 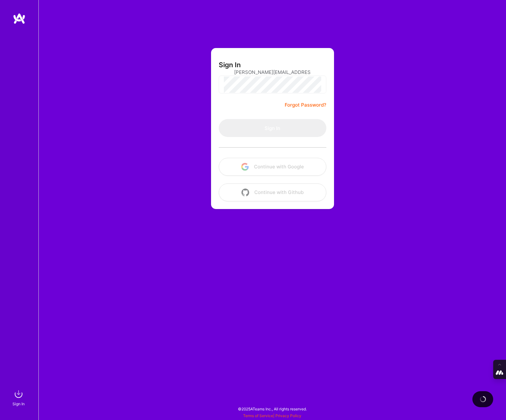 What do you see at coordinates (19, 397) in the screenshot?
I see `a: sign inSign In` at bounding box center [19, 397].